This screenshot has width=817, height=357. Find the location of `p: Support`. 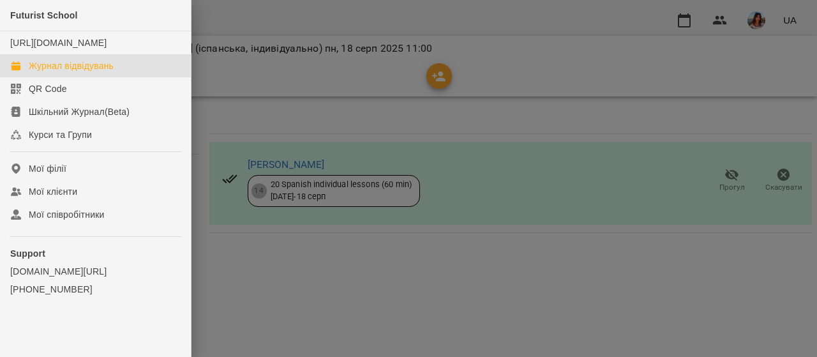

p: Support is located at coordinates (95, 253).